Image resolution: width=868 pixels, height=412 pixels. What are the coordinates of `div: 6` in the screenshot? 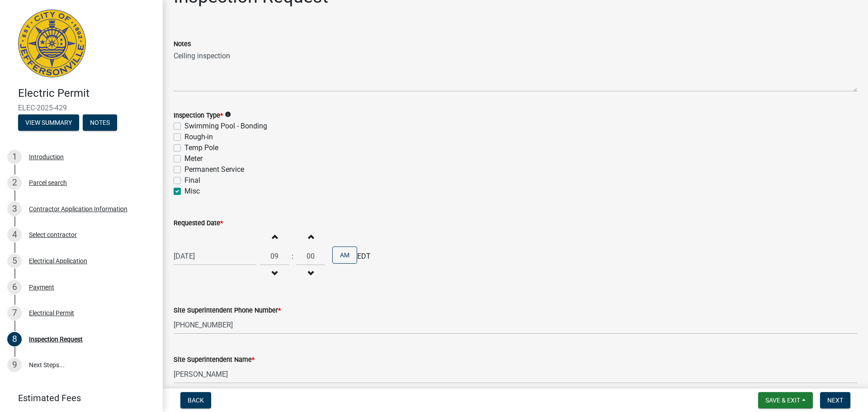 It's located at (15, 287).